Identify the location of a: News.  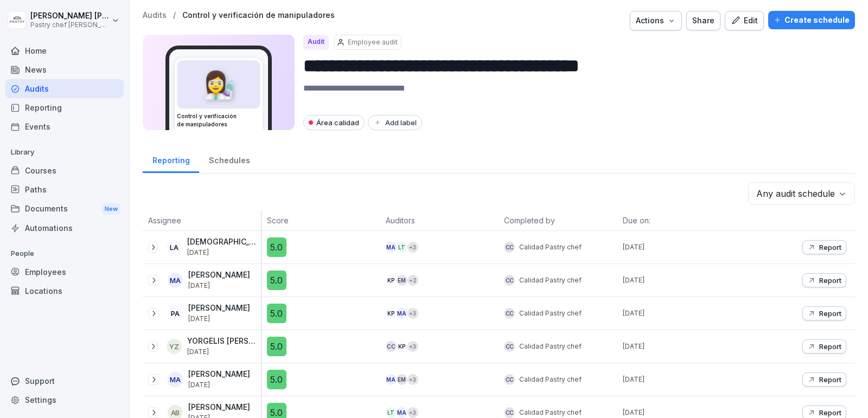
(64, 69).